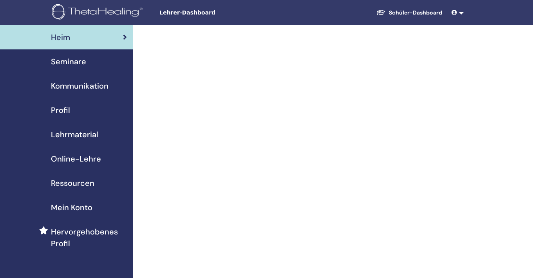 This screenshot has width=533, height=278. Describe the element at coordinates (74, 134) in the screenshot. I see `span: Lehrmaterial` at that location.